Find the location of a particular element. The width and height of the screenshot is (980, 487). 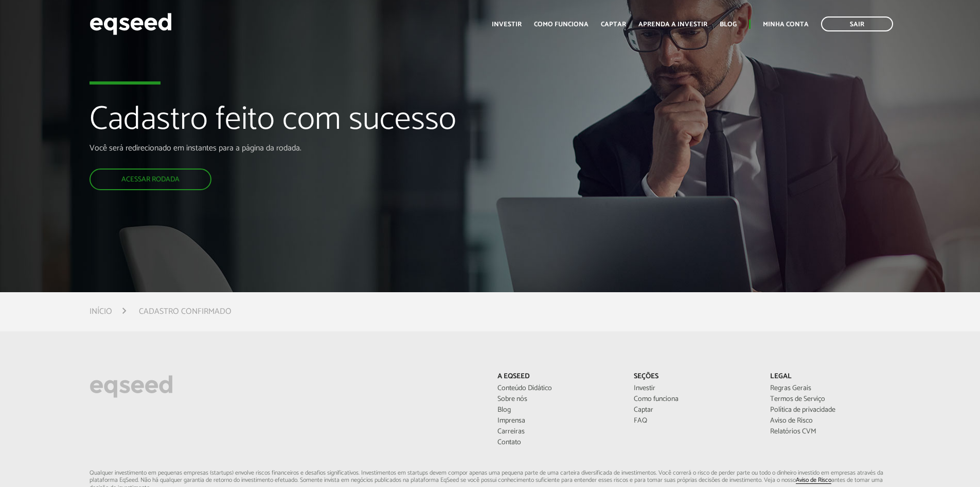

p: A EqSeed is located at coordinates (558, 376).